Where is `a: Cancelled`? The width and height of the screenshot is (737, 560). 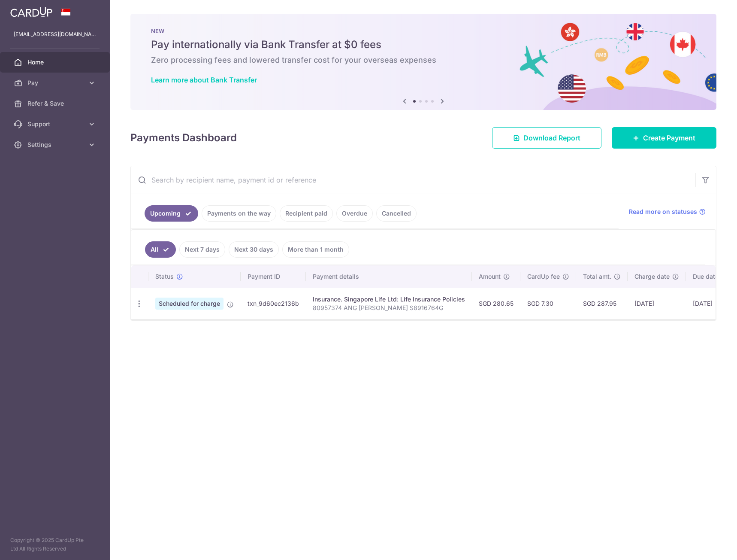
a: Cancelled is located at coordinates (397, 213).